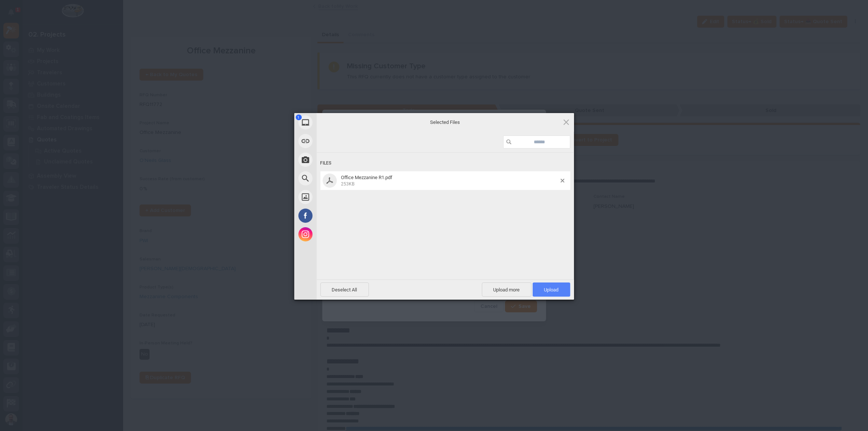 This screenshot has width=868, height=431. What do you see at coordinates (339, 234) in the screenshot?
I see `div: Instagram` at bounding box center [339, 234].